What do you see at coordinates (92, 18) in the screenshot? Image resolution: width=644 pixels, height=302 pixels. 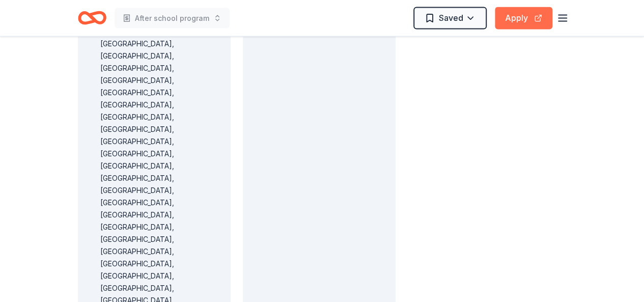 I see `a: Home` at bounding box center [92, 18].